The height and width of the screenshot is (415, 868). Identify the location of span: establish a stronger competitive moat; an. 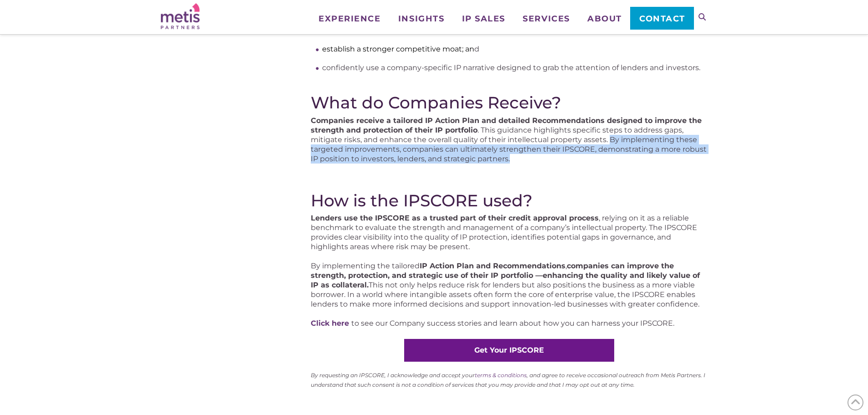
(399, 49).